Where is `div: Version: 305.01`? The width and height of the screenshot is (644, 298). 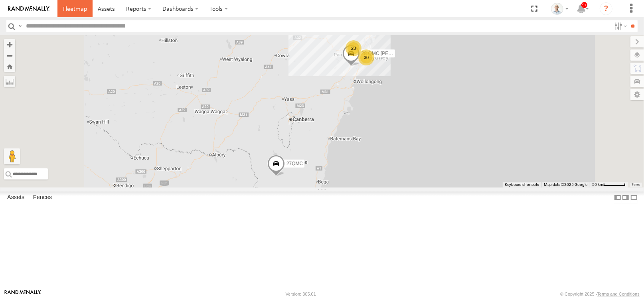
div: Version: 305.01 is located at coordinates (301, 294).